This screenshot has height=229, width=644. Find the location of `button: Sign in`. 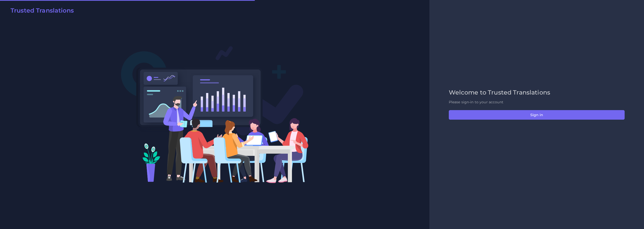

button: Sign in is located at coordinates (537, 115).